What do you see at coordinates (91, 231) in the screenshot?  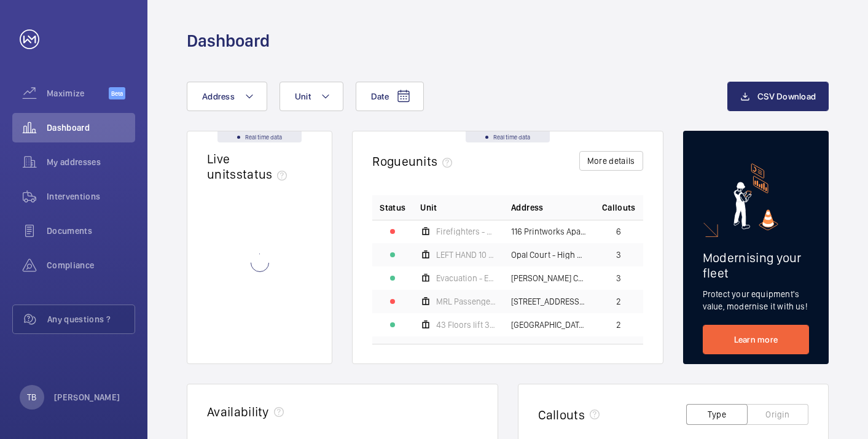 I see `span: Documents` at bounding box center [91, 231].